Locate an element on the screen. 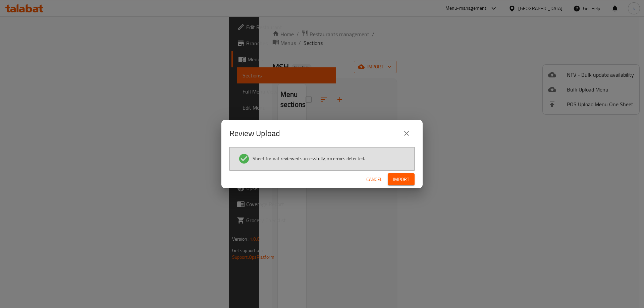 The width and height of the screenshot is (644, 308). h2: Review Upload is located at coordinates (255, 133).